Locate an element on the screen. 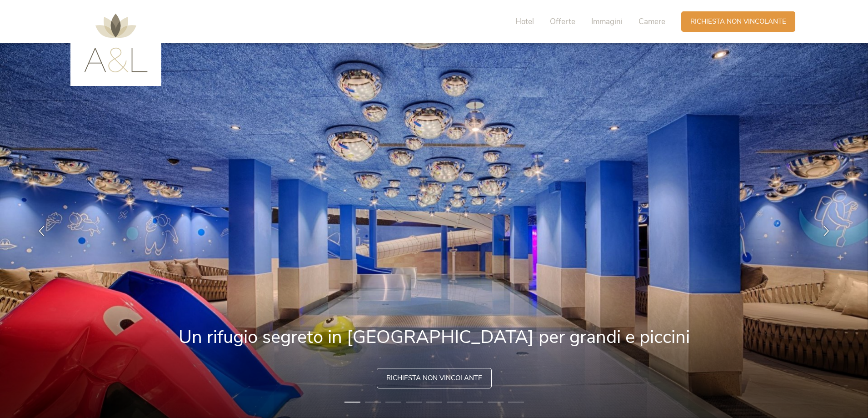 The image size is (868, 418). span: Hotel is located at coordinates (524, 22).